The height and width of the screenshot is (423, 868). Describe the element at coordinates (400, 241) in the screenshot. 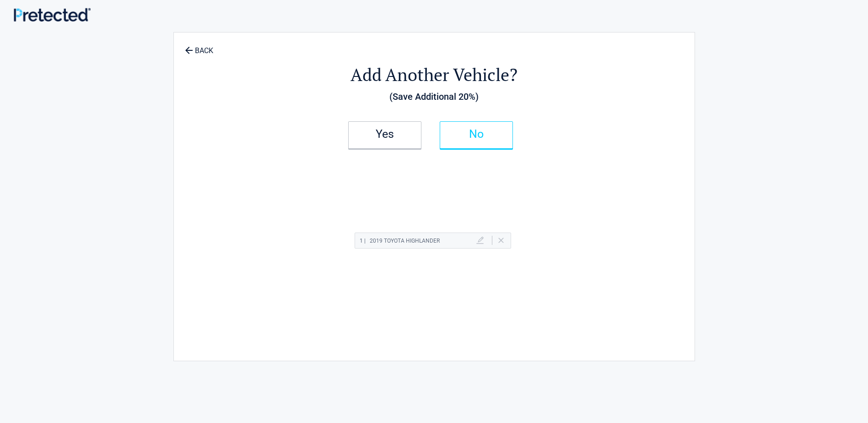

I see `h2: 2019 Toyota HIGHLANDER` at that location.